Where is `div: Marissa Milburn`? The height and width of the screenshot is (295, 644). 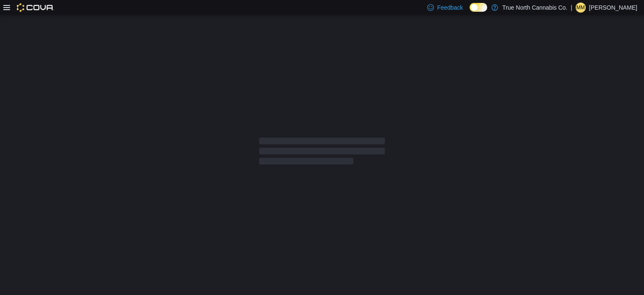
div: Marissa Milburn is located at coordinates (581, 7).